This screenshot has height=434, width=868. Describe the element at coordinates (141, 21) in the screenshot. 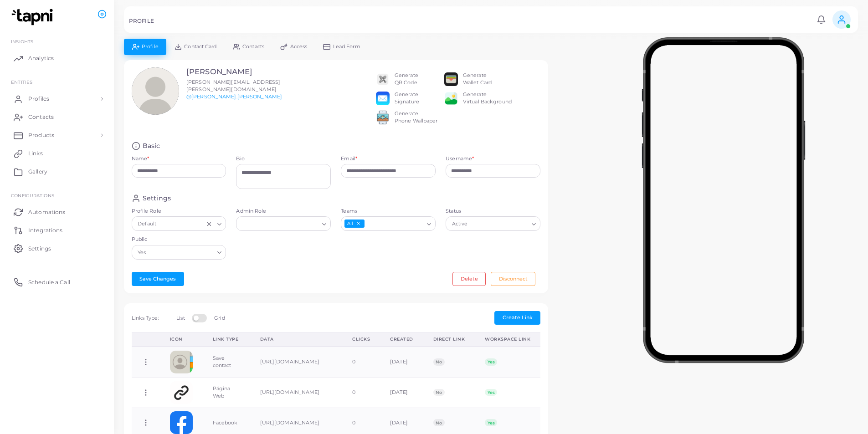

I see `h5: PROFILE` at that location.